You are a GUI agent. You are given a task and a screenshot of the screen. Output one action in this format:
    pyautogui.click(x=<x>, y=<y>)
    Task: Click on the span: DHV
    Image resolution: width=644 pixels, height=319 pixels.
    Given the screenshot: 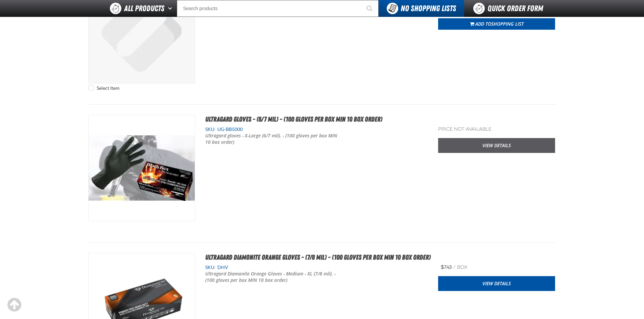 What is the action you would take?
    pyautogui.click(x=222, y=268)
    